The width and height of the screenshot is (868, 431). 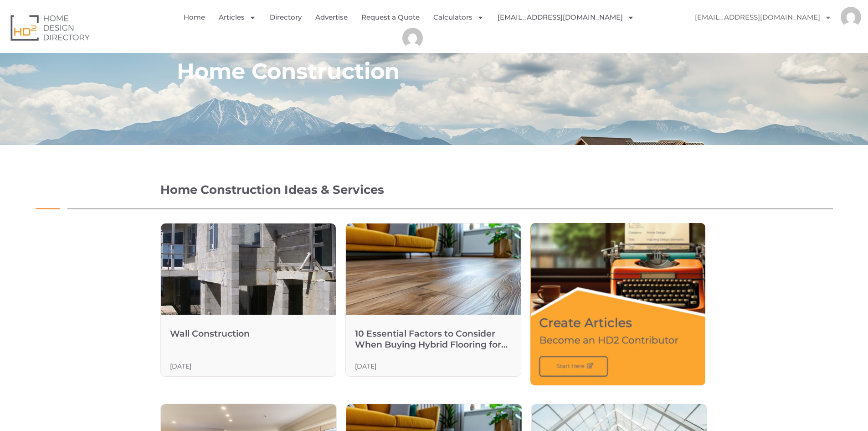 What do you see at coordinates (458, 17) in the screenshot?
I see `a: Calculators` at bounding box center [458, 17].